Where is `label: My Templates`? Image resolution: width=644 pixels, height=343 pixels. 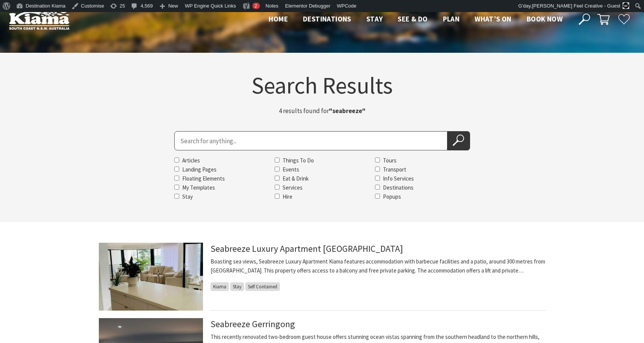 label: My Templates is located at coordinates (199, 188).